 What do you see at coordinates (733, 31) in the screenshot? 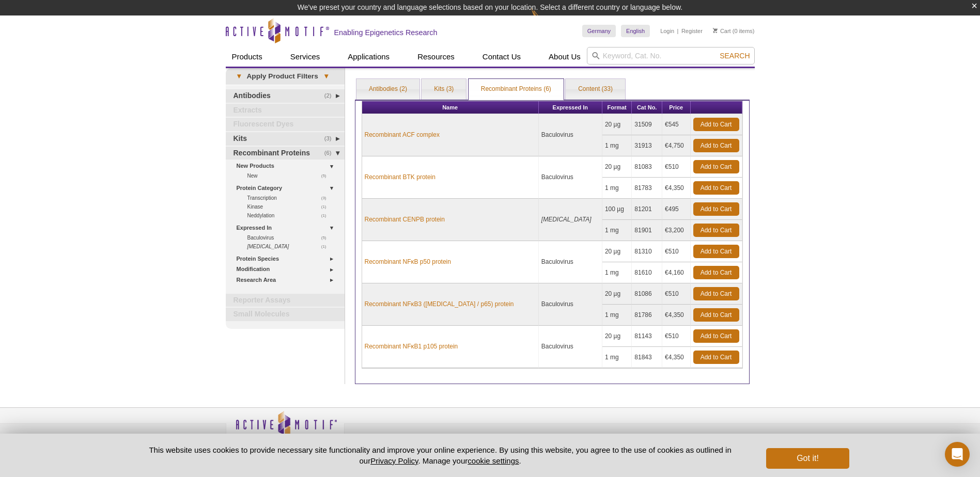
I see `li: (0 items)` at bounding box center [733, 31].